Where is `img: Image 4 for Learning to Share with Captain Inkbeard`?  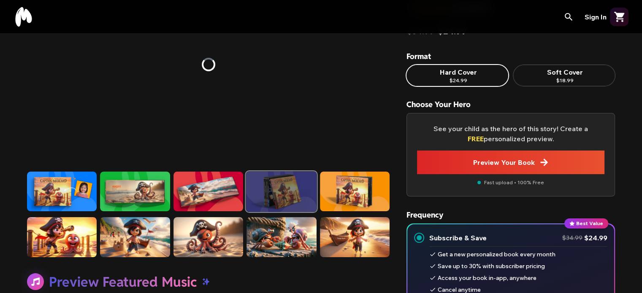
img: Image 4 for Learning to Share with Captain Inkbeard is located at coordinates (355, 237).